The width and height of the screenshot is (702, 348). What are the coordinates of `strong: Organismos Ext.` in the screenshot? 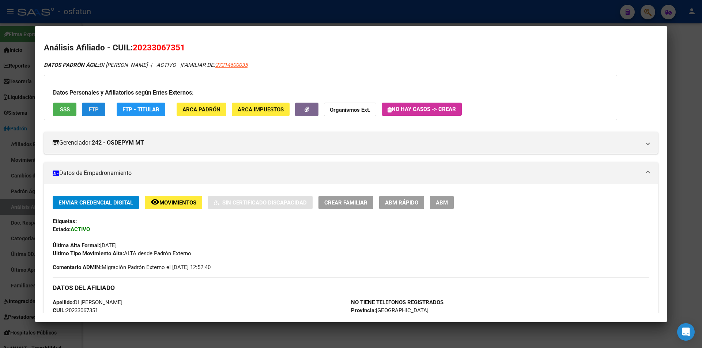 It's located at (350, 110).